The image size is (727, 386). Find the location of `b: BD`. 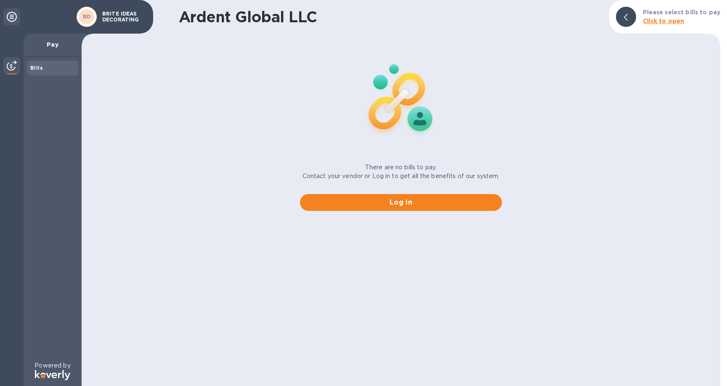

b: BD is located at coordinates (87, 16).